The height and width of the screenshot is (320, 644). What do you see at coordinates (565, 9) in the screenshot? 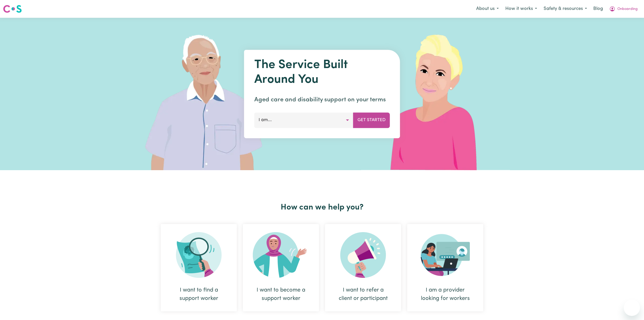
I see `button: Safety & resources` at bounding box center [565, 9].